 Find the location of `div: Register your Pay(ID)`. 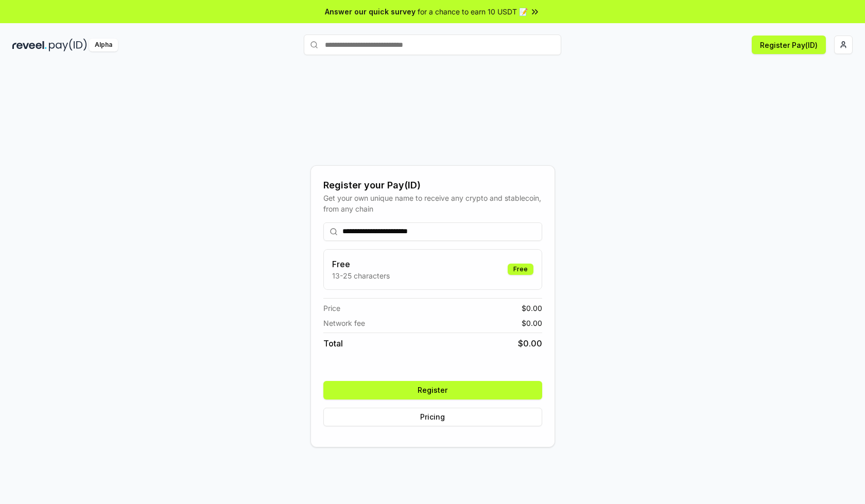

div: Register your Pay(ID) is located at coordinates (432, 185).